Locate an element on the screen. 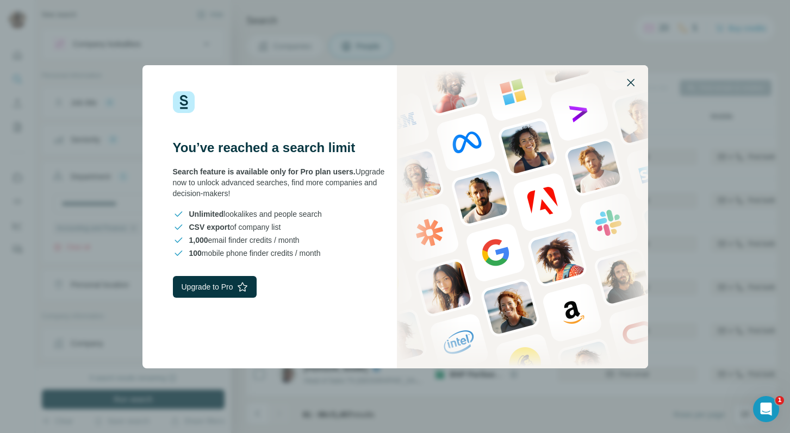  span: mobile phone finder credits / month is located at coordinates (255, 253).